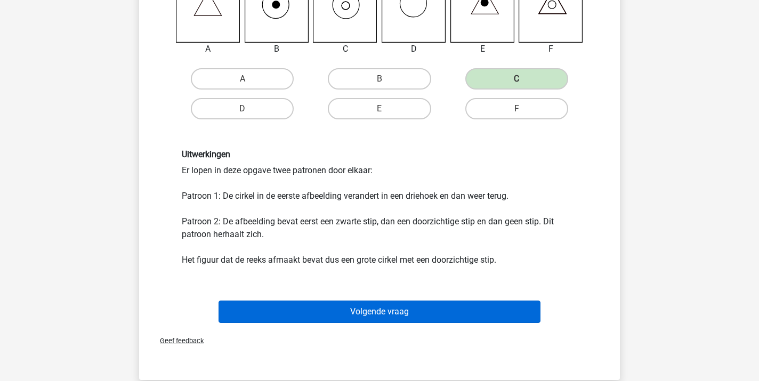  Describe the element at coordinates (277, 49) in the screenshot. I see `div: B` at that location.